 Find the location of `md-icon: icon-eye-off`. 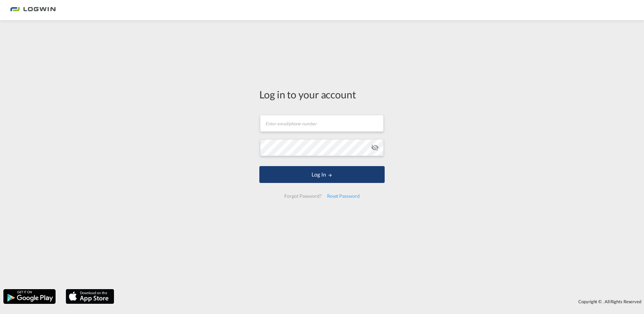

md-icon: icon-eye-off is located at coordinates (375, 147).